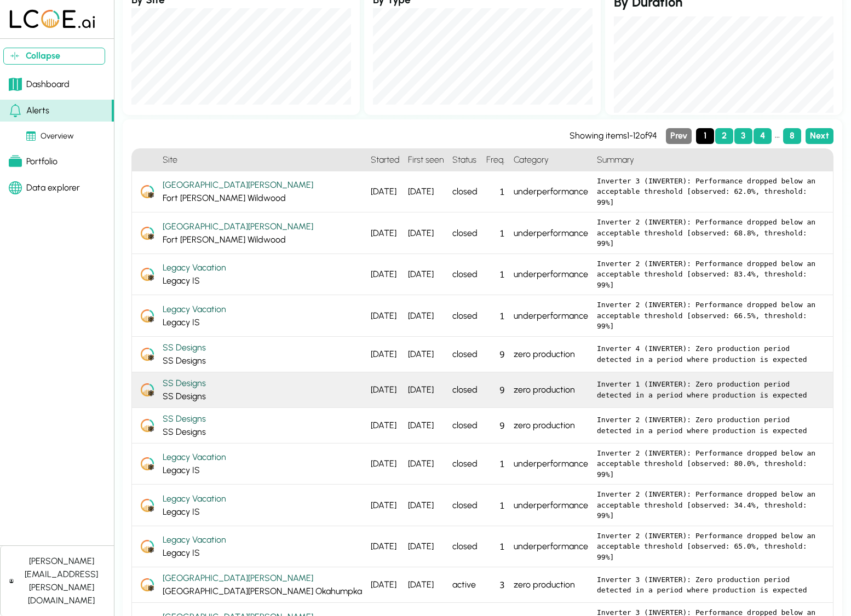 This screenshot has height=616, width=851. Describe the element at coordinates (743, 136) in the screenshot. I see `button: Page 3` at that location.